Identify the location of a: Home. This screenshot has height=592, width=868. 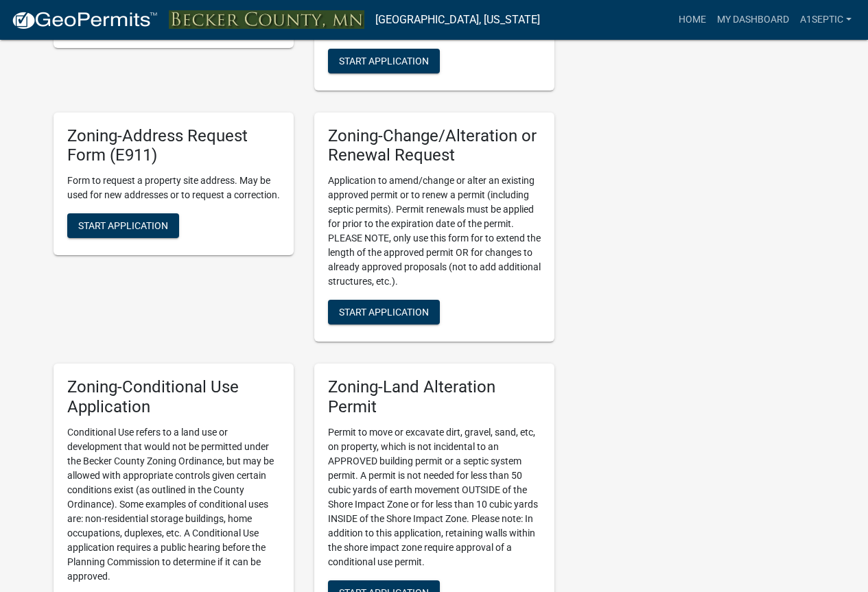
(692, 20).